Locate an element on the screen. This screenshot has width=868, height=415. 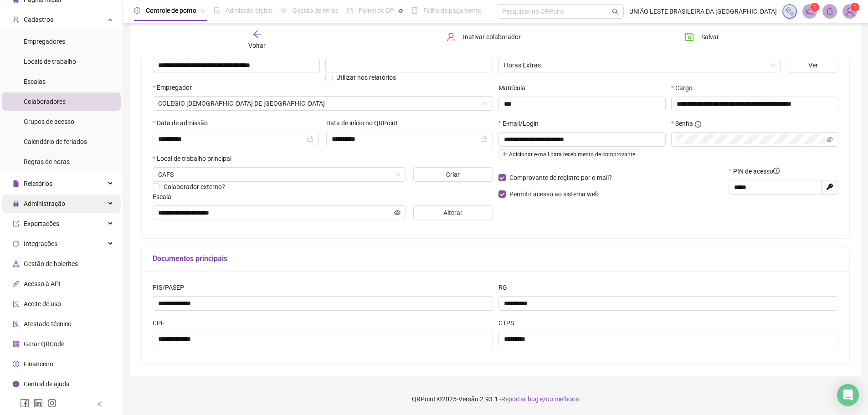
span: instagram is located at coordinates (52, 403).